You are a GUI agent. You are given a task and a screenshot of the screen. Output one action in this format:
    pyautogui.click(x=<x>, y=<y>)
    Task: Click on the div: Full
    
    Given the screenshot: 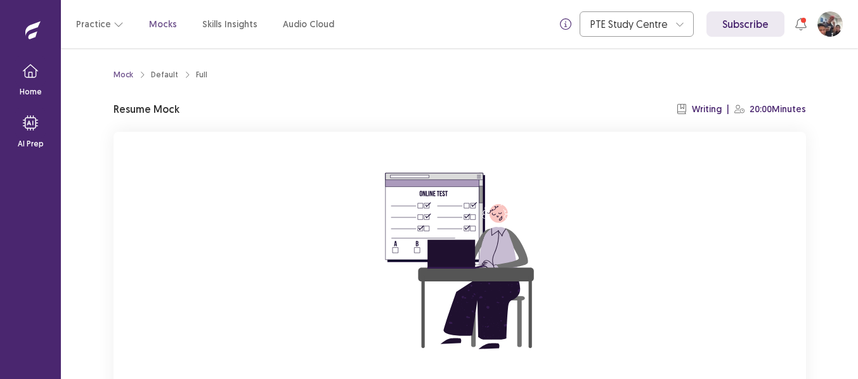 What is the action you would take?
    pyautogui.click(x=202, y=75)
    